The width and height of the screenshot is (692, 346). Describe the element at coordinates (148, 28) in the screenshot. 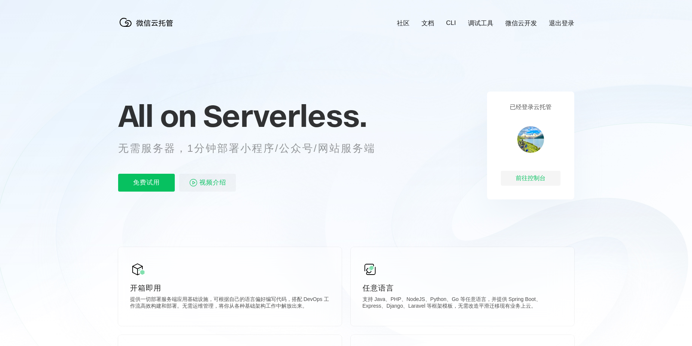

I see `a: 微信云托管` at that location.